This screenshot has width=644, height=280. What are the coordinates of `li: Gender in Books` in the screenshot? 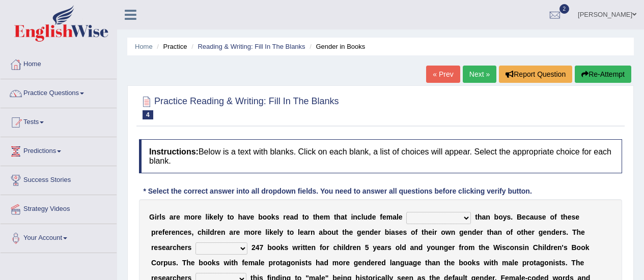 It's located at (336, 46).